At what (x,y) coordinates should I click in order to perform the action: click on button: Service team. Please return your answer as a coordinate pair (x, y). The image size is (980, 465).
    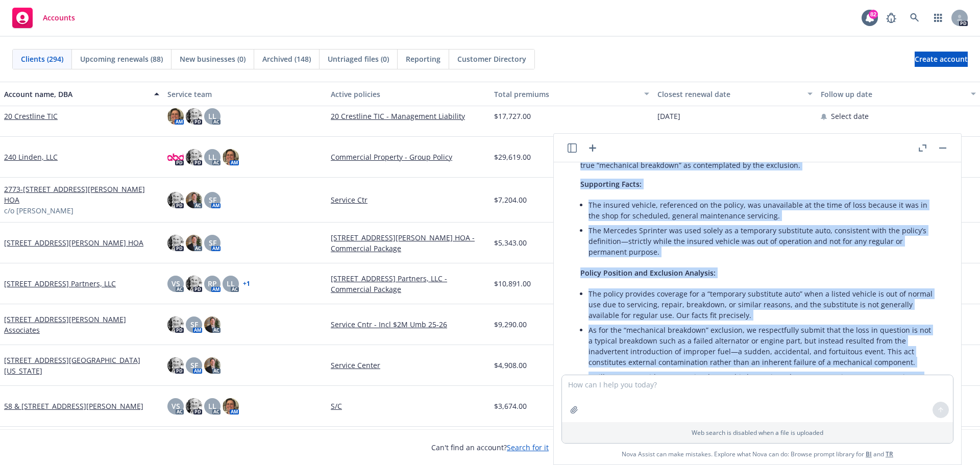
    Looking at the image, I should click on (245, 94).